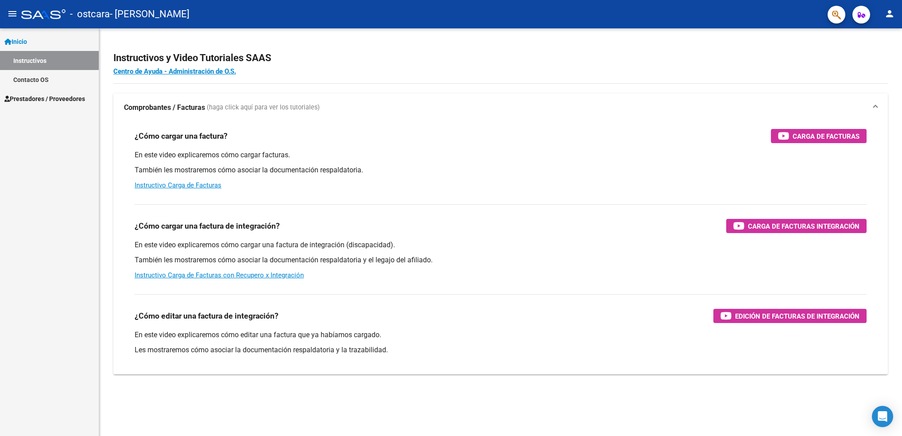 The width and height of the screenshot is (902, 436). I want to click on h2: Instructivos y Video Tutoriales SAAS, so click(501, 58).